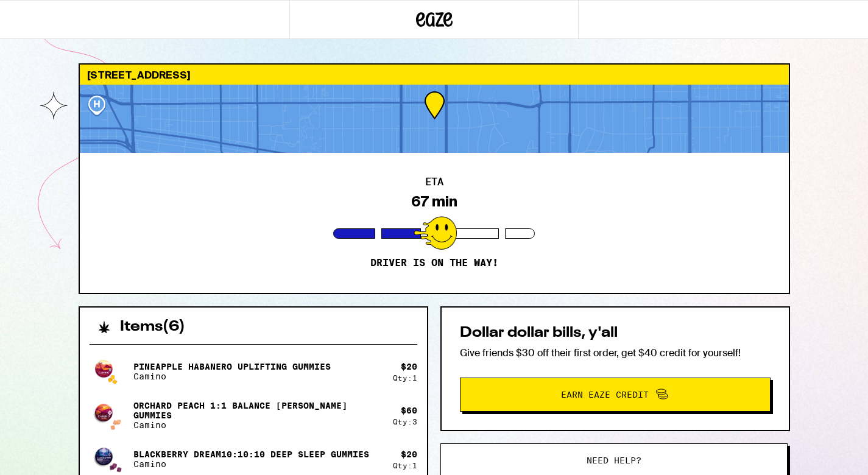 The height and width of the screenshot is (475, 868). What do you see at coordinates (605, 395) in the screenshot?
I see `span: Earn Eaze Credit` at bounding box center [605, 395].